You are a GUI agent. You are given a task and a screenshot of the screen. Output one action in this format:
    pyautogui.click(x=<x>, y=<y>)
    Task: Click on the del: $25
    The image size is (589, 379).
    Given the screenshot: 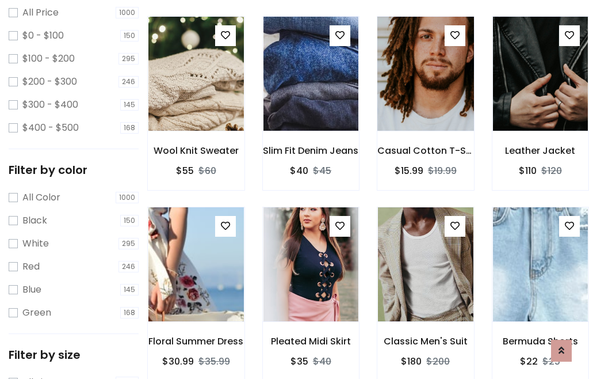 What is the action you would take?
    pyautogui.click(x=551, y=361)
    